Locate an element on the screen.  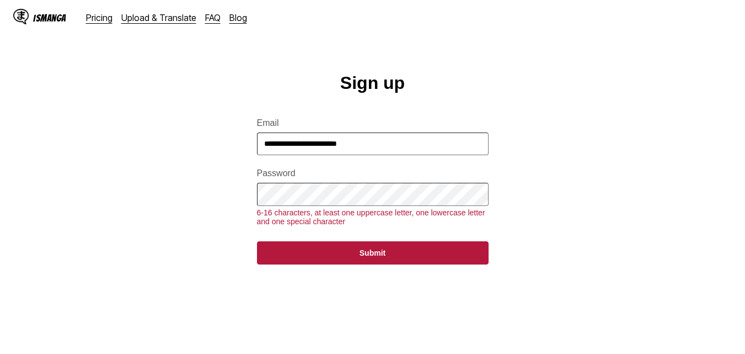
h1: Sign up is located at coordinates (372, 83).